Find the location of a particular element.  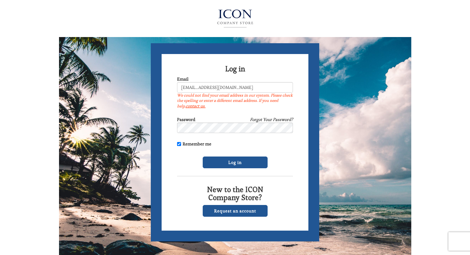

a: contact us. is located at coordinates (196, 106).